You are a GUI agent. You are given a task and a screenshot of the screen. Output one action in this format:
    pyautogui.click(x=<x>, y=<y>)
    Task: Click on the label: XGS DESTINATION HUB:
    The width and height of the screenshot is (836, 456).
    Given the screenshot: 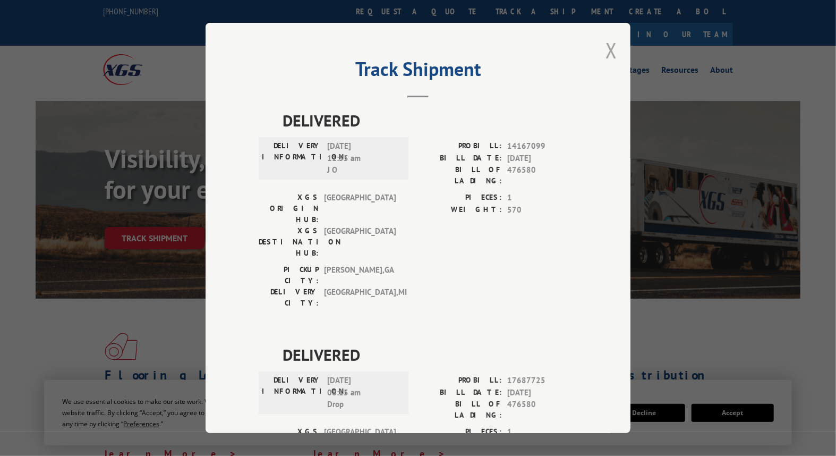 What is the action you would take?
    pyautogui.click(x=288, y=242)
    